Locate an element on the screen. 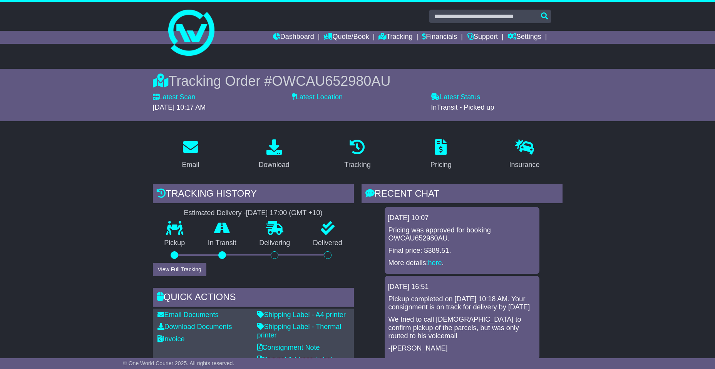 The image size is (715, 369). a: Email is located at coordinates (190, 155).